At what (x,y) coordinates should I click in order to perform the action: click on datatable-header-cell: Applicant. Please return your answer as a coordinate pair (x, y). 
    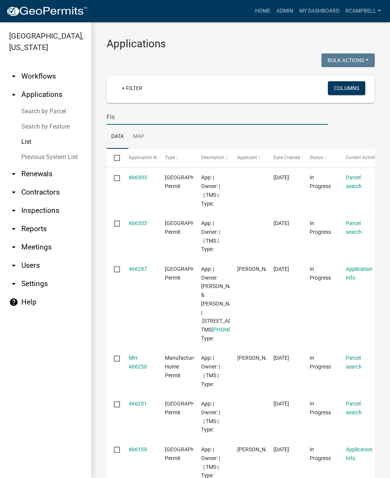
    Looking at the image, I should click on (248, 158).